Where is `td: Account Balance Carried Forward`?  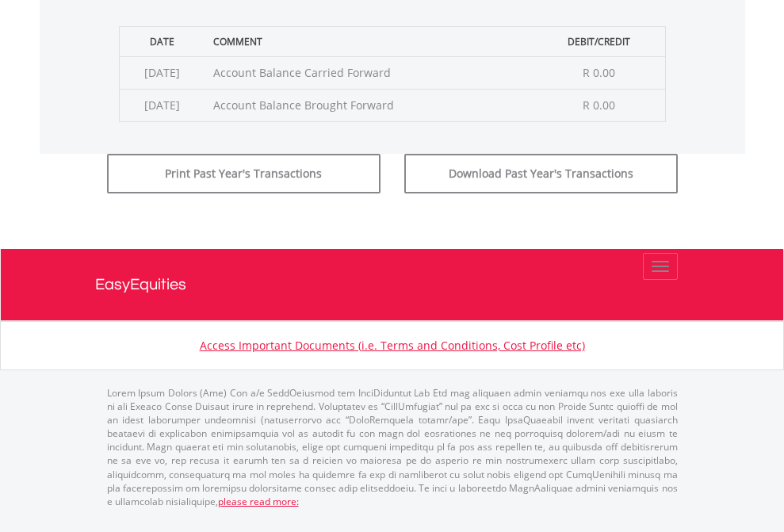
td: Account Balance Carried Forward is located at coordinates (370, 72).